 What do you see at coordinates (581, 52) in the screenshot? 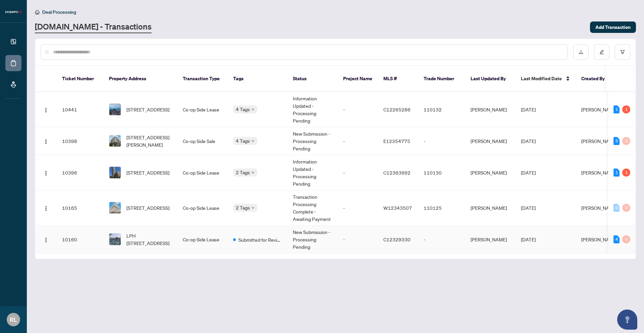
I see `span: download` at bounding box center [581, 52].